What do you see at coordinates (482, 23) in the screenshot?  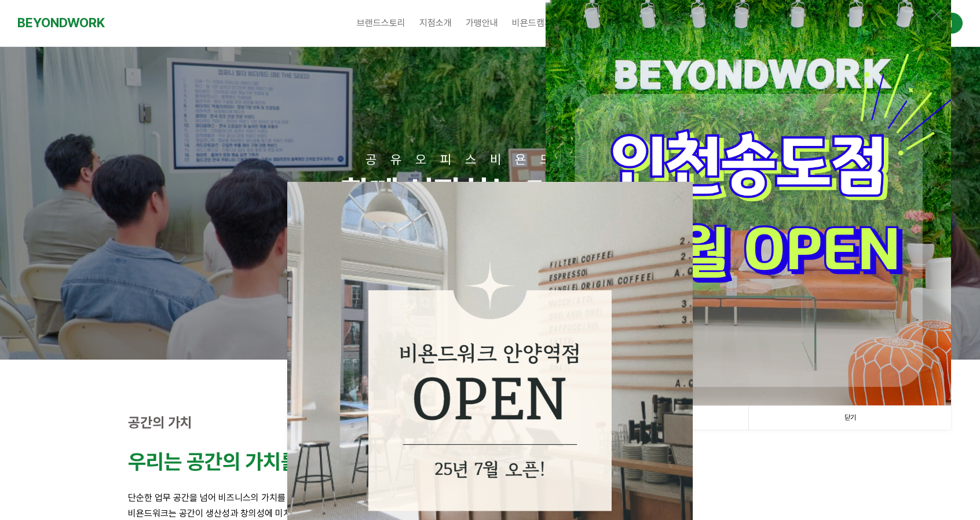 I see `a: 가맹안내` at bounding box center [482, 23].